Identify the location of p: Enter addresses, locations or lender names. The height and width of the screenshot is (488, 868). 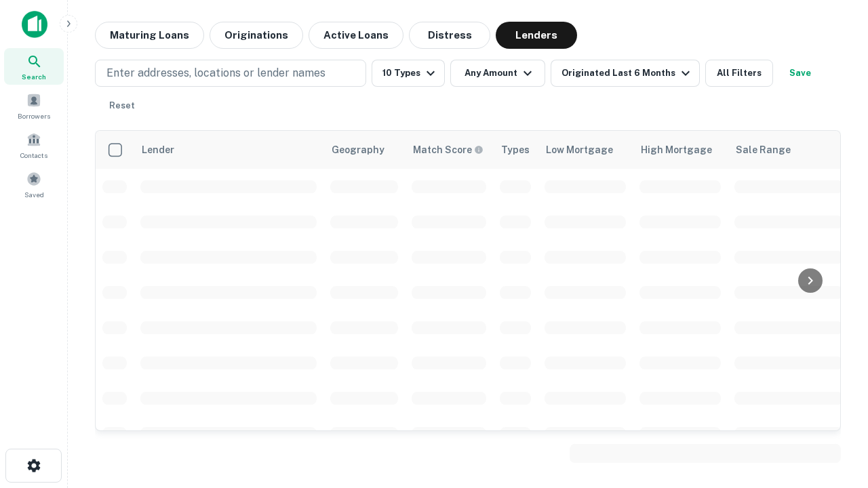
(216, 73).